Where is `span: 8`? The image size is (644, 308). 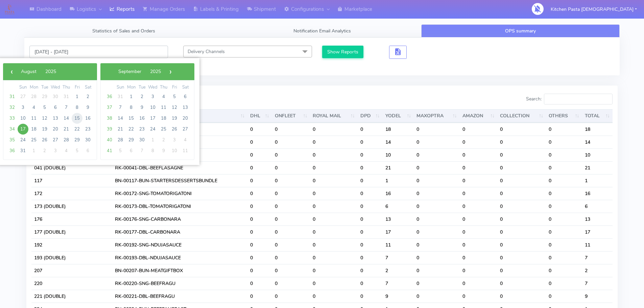
span: 8 is located at coordinates (153, 151).